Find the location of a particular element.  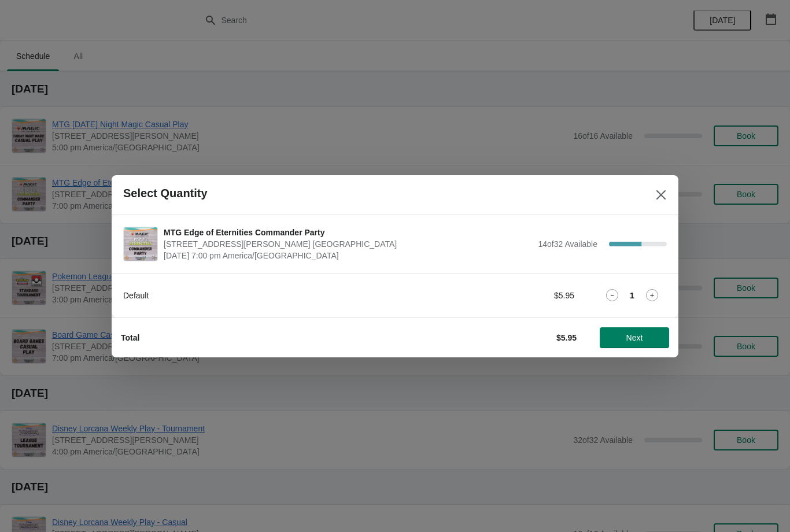

div: $5.95 is located at coordinates (521, 295).